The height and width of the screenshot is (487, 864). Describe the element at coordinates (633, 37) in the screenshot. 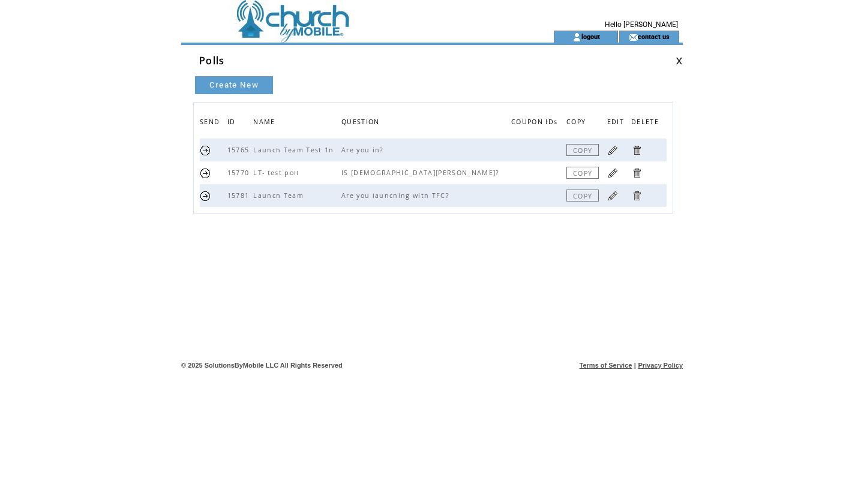

I see `img: contact_us_icon.gif` at that location.